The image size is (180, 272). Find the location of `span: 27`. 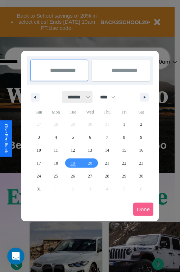

span: 27 is located at coordinates (90, 176).